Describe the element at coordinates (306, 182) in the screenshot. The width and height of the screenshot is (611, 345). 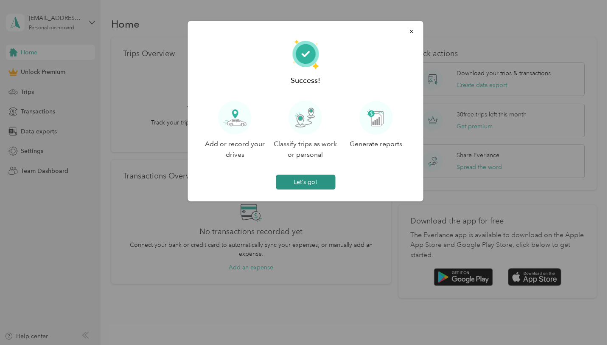
I see `button: Let's go!` at that location.